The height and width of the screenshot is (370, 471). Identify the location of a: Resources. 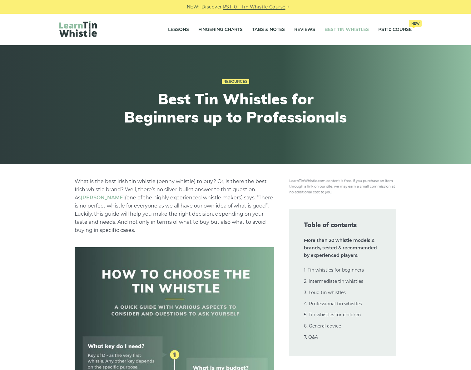
(235, 81).